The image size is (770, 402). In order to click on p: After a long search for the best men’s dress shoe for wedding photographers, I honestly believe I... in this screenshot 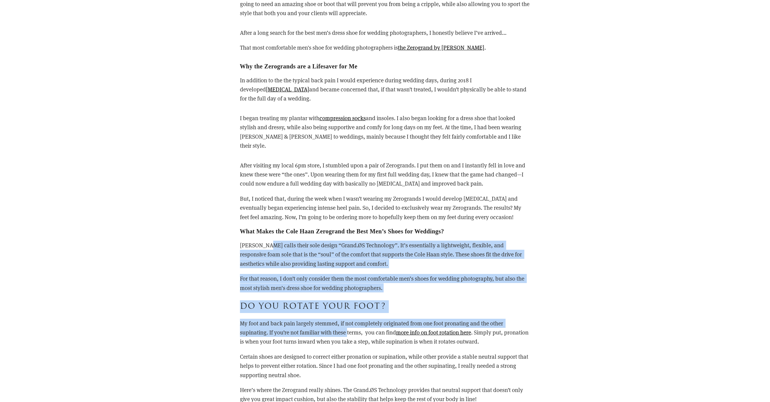, I will do `click(385, 33)`.